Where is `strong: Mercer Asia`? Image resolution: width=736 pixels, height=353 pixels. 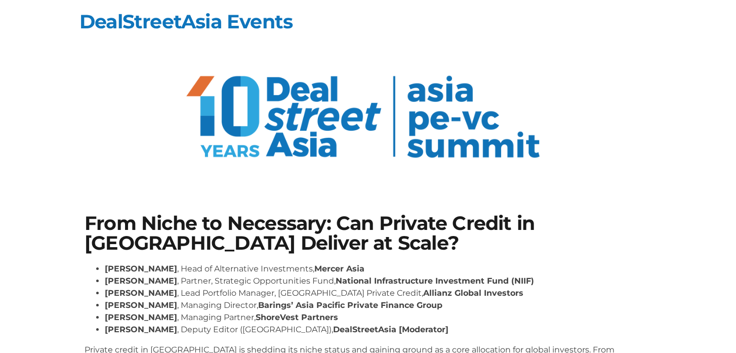 strong: Mercer Asia is located at coordinates (339, 268).